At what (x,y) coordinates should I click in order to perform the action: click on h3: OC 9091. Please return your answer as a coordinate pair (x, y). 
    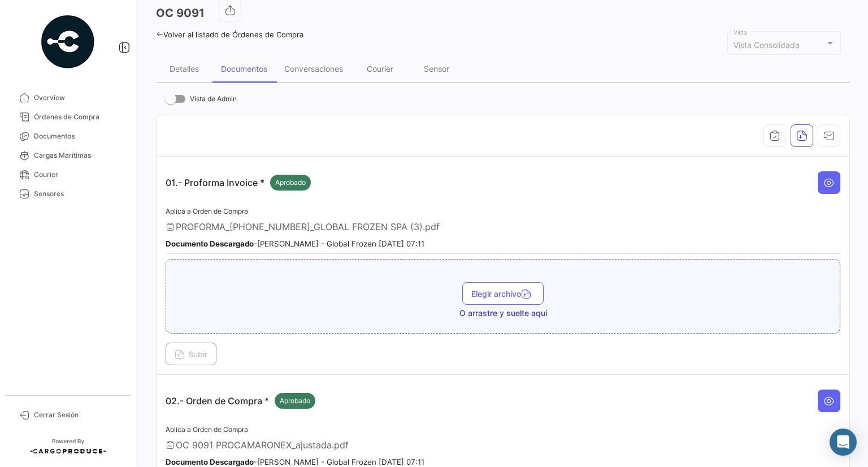
    Looking at the image, I should click on (180, 13).